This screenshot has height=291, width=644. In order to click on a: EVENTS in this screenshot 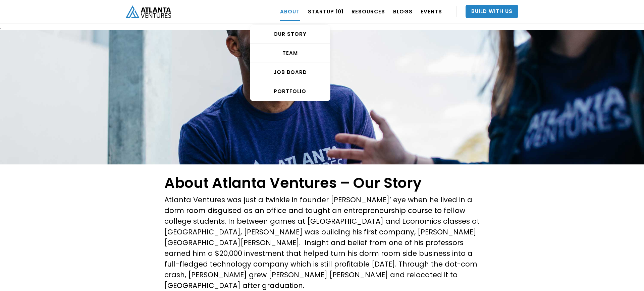, I will do `click(431, 11)`.